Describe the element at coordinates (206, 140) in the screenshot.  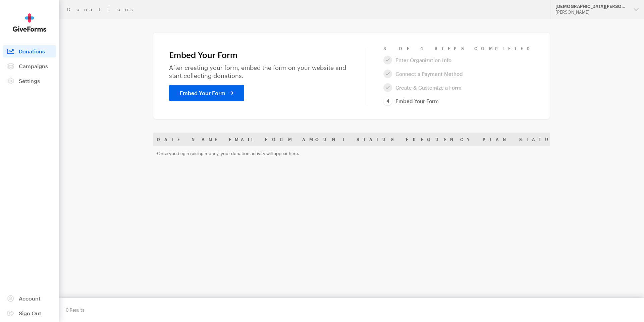
I see `th: Name` at that location.